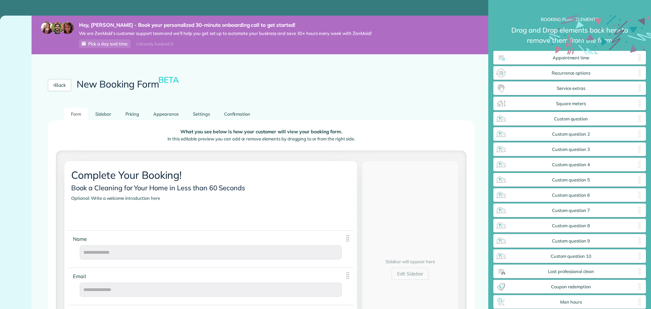 This screenshot has height=309, width=651. I want to click on a: Sidebar, so click(103, 114).